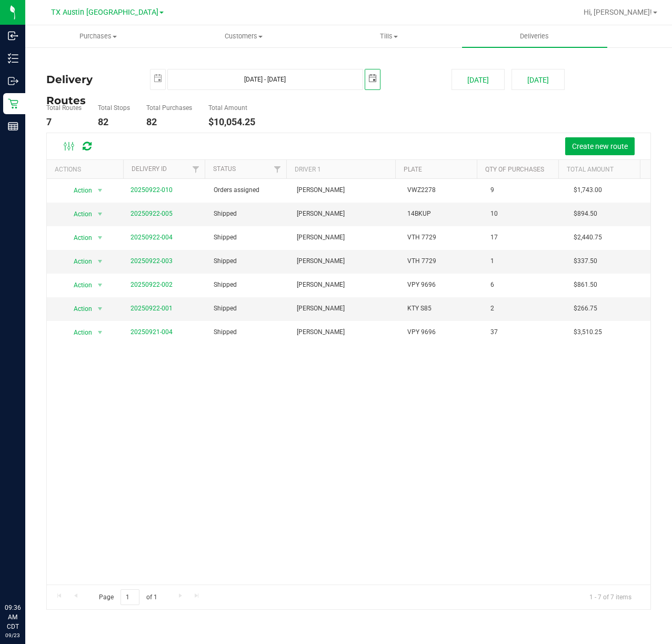 Image resolution: width=672 pixels, height=644 pixels. What do you see at coordinates (492, 309) in the screenshot?
I see `span: 2` at bounding box center [492, 309].